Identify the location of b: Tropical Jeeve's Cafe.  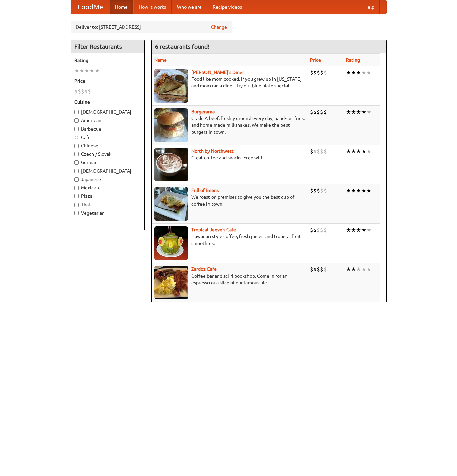
(214, 230).